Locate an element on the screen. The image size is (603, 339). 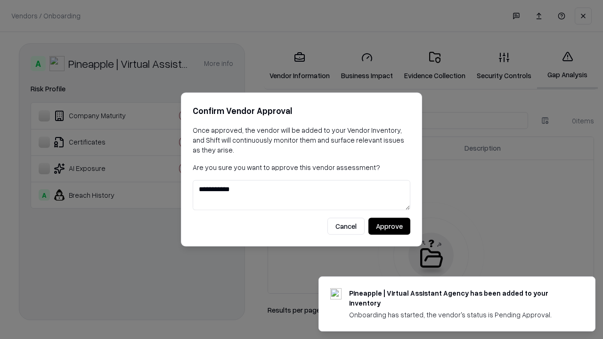
p: Once approved, the vendor will be added to your Vendor Inventory, and Shift will continuously mon... is located at coordinates (301, 140).